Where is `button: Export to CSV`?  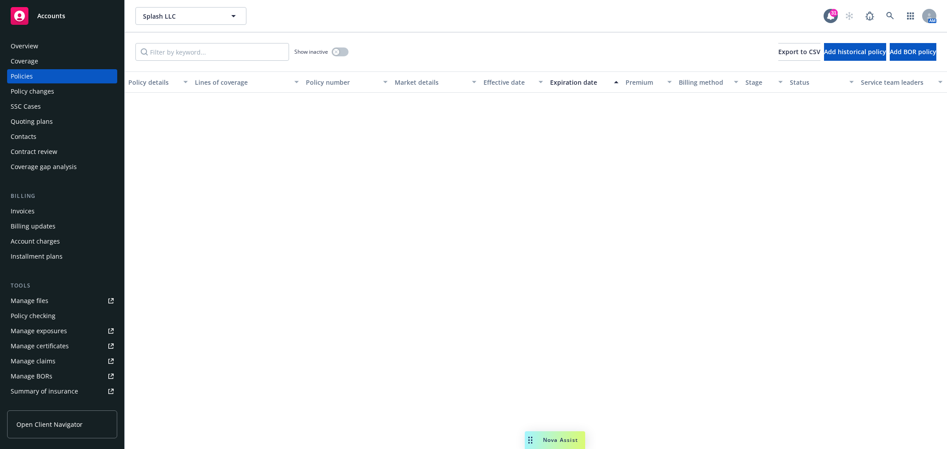
button: Export to CSV is located at coordinates (799, 52).